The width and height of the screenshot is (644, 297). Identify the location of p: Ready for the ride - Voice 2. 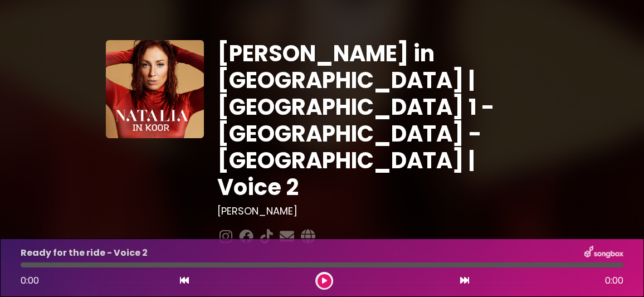
(84, 253).